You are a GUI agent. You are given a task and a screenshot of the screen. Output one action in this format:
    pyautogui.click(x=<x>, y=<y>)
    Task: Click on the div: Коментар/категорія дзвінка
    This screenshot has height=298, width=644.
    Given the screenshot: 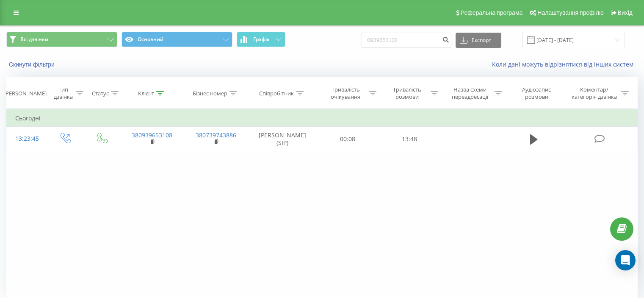 What is the action you would take?
    pyautogui.click(x=594, y=93)
    